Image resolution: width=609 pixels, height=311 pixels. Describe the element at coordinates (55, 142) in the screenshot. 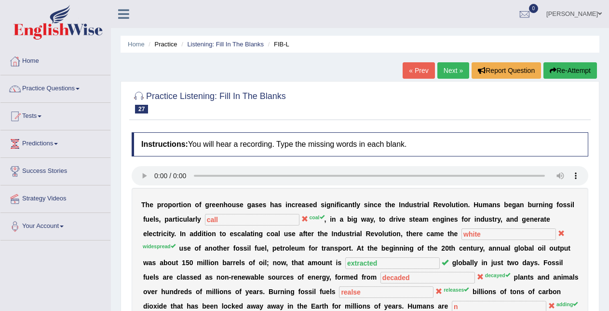

I see `a: Predictions` at that location.